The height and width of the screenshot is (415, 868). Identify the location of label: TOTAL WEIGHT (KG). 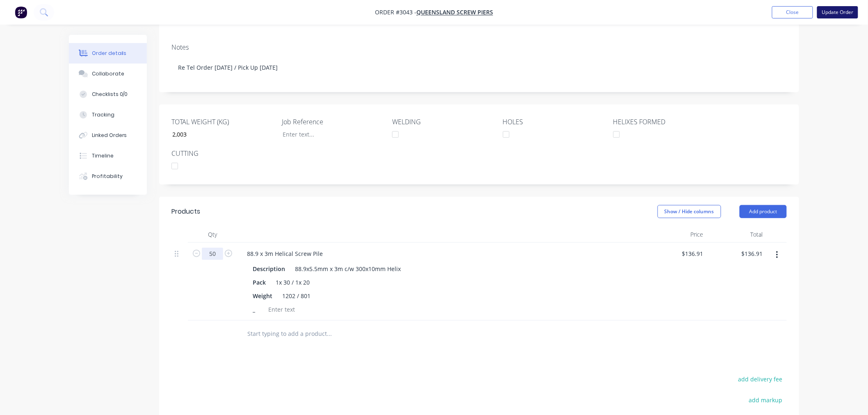
(223, 122).